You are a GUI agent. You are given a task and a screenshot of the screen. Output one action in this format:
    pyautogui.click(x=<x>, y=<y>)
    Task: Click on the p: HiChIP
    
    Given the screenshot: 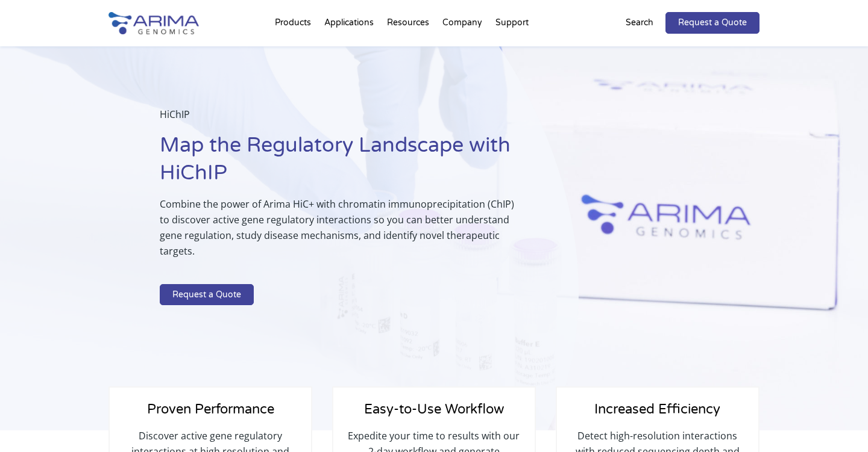 What is the action you would take?
    pyautogui.click(x=339, y=119)
    